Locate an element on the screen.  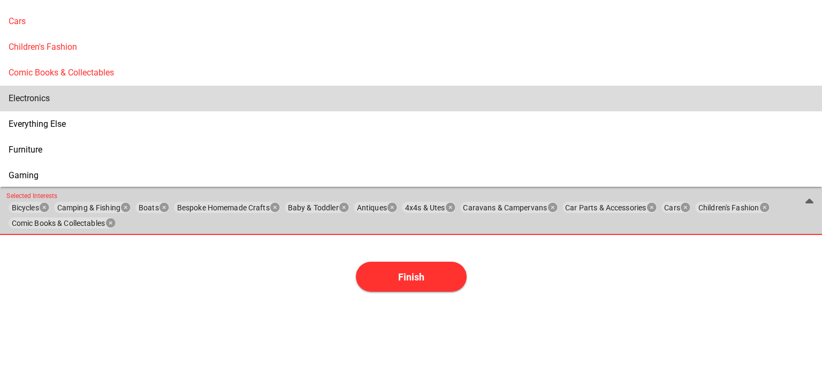
span: Electronics is located at coordinates (29, 98).